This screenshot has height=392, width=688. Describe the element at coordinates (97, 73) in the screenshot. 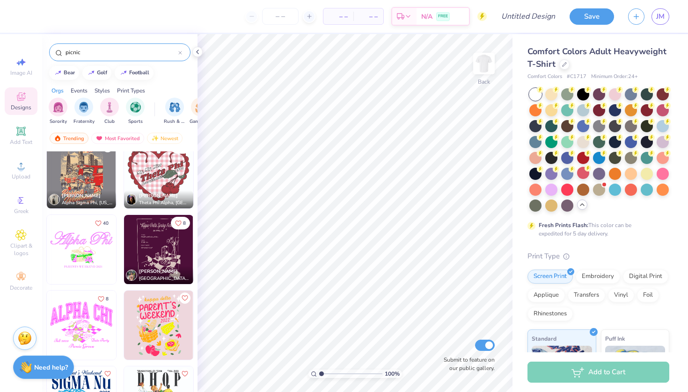

I see `button: golf` at that location.